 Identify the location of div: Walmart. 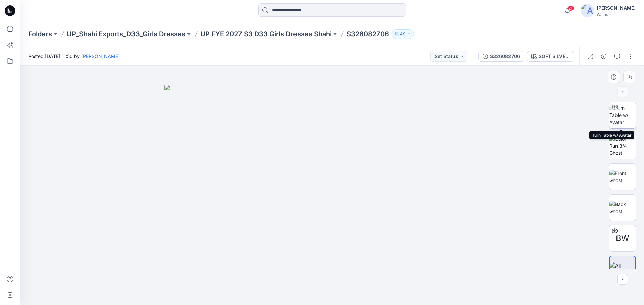
(616, 14).